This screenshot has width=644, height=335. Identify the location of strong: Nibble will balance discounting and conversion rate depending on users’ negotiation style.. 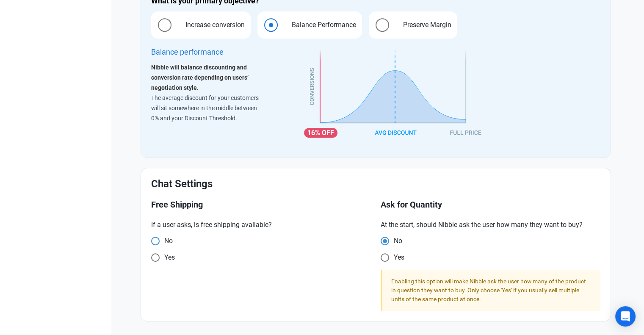
(200, 78).